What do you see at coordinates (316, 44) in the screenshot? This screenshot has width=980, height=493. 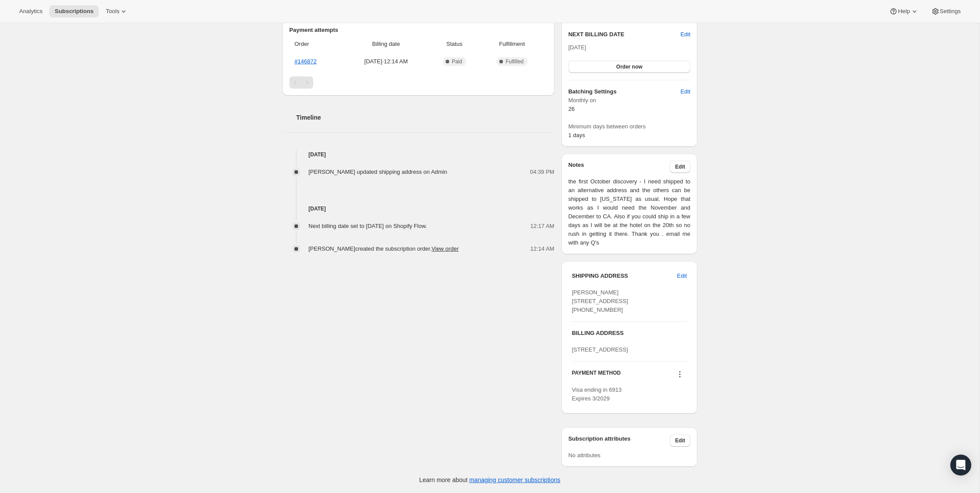 I see `th: Order` at bounding box center [316, 44].